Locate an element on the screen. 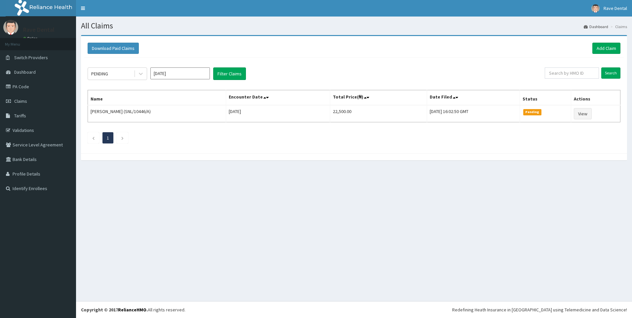 This screenshot has height=318, width=632. input: Search is located at coordinates (611, 73).